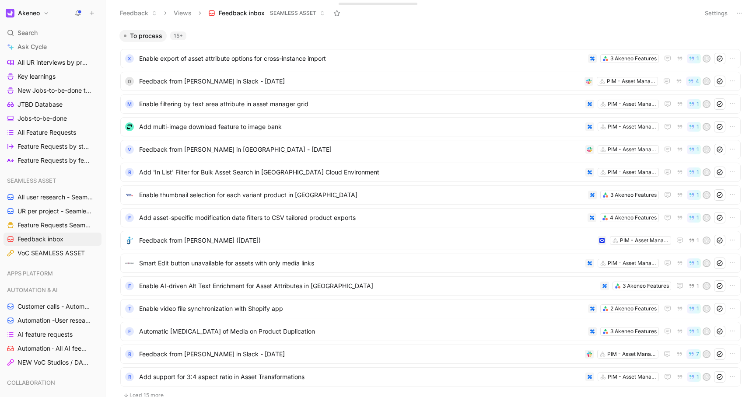 The width and height of the screenshot is (756, 397). Describe the element at coordinates (129, 104) in the screenshot. I see `div: M` at that location.